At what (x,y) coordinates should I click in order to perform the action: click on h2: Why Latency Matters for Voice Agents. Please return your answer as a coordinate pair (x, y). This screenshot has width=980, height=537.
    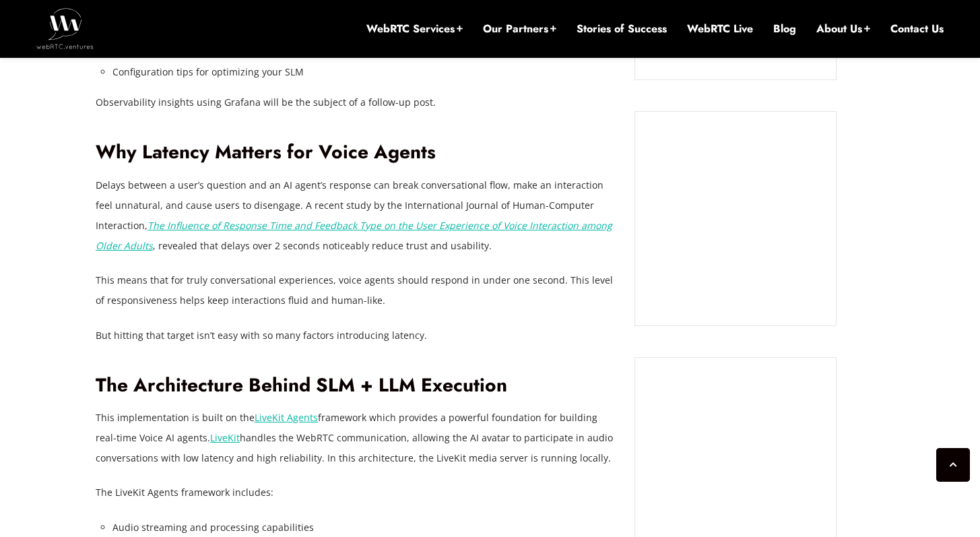
    Looking at the image, I should click on (355, 152).